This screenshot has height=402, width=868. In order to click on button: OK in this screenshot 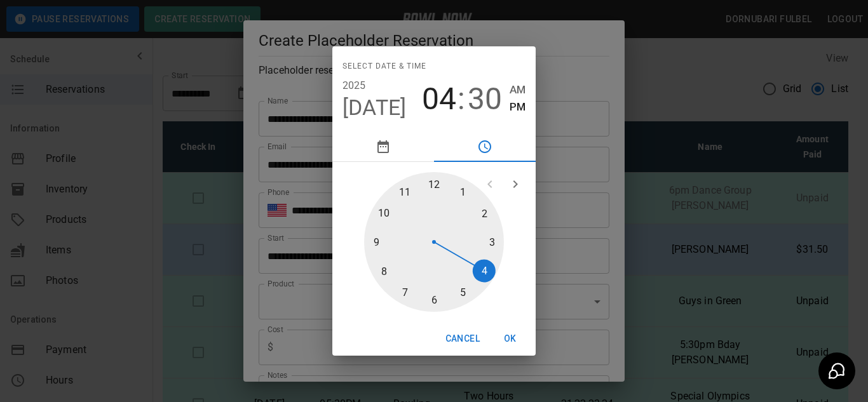, I will do `click(510, 338)`.